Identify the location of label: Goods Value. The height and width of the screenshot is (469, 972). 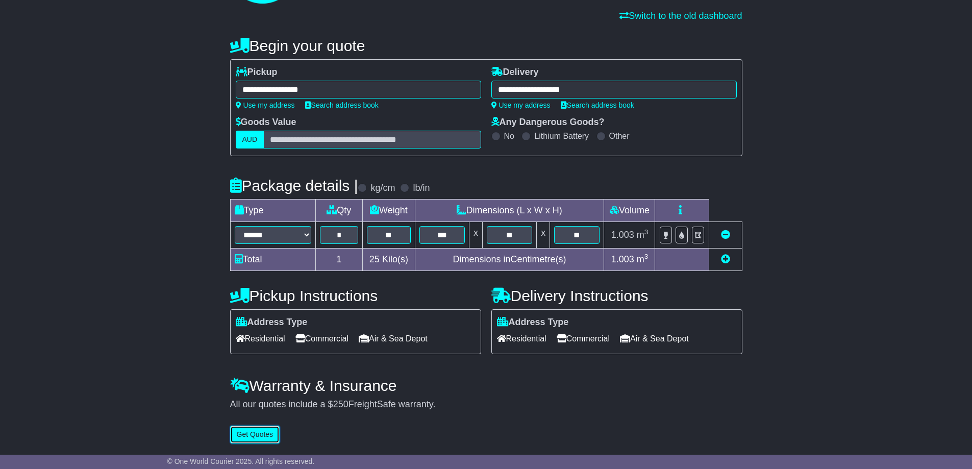
(266, 122).